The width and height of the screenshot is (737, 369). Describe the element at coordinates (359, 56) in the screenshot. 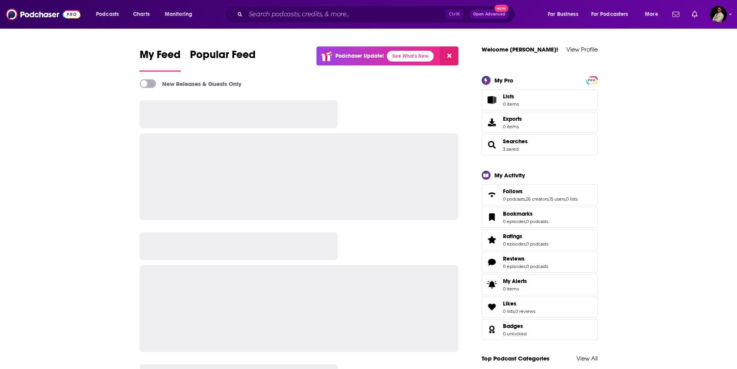

I see `p: Podchaser Update!` at that location.